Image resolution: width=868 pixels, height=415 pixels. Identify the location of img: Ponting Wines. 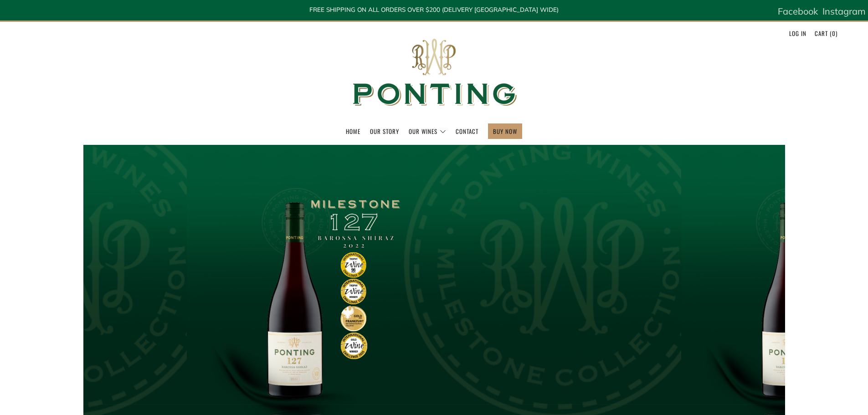
(434, 72).